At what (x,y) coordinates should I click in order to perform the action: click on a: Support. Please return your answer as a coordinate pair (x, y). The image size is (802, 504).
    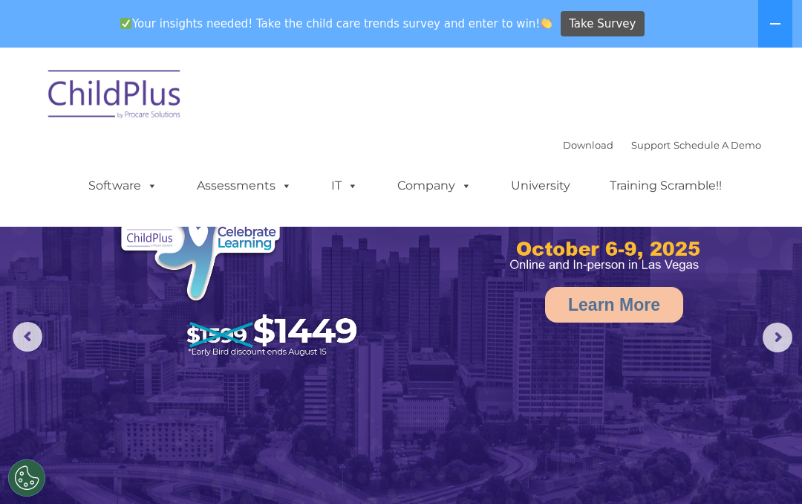
    Looking at the image, I should click on (651, 145).